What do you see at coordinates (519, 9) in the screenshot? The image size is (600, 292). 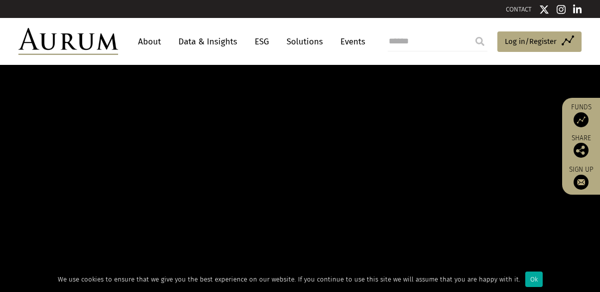 I see `a: CONTACT` at bounding box center [519, 9].